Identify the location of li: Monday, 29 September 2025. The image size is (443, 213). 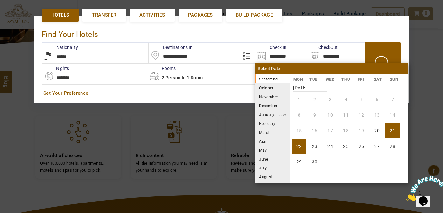
(299, 162).